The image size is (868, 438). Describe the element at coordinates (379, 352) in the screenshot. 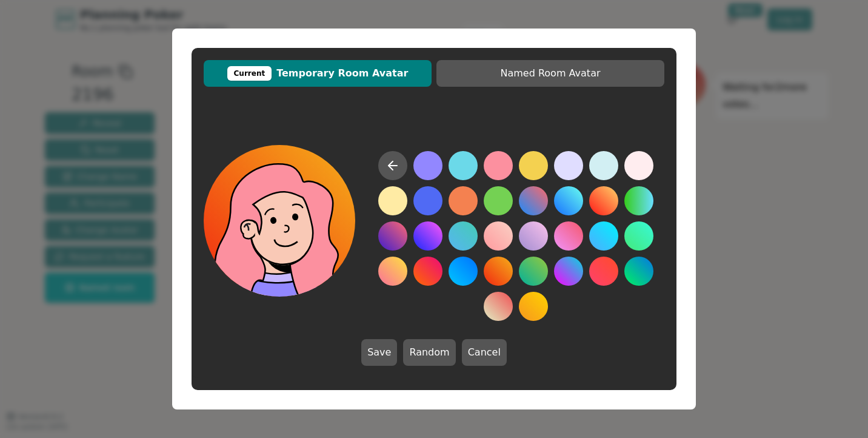

I see `button: Save` at that location.